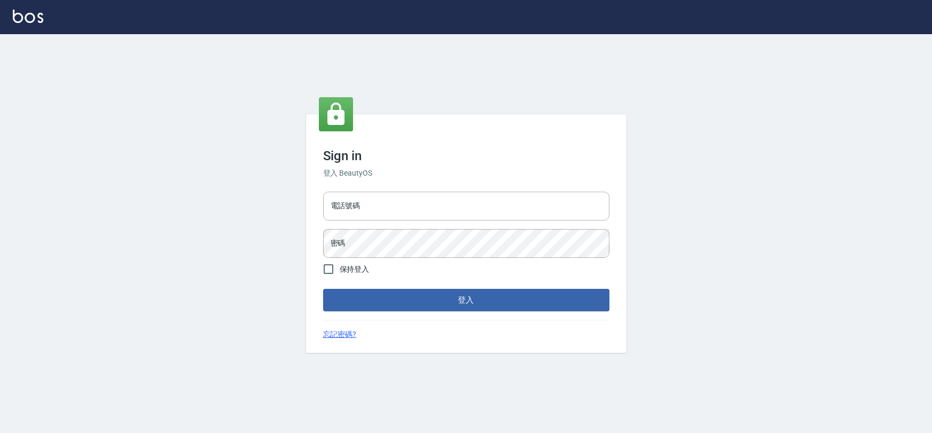 This screenshot has width=932, height=433. Describe the element at coordinates (466, 300) in the screenshot. I see `button: 登入` at that location.